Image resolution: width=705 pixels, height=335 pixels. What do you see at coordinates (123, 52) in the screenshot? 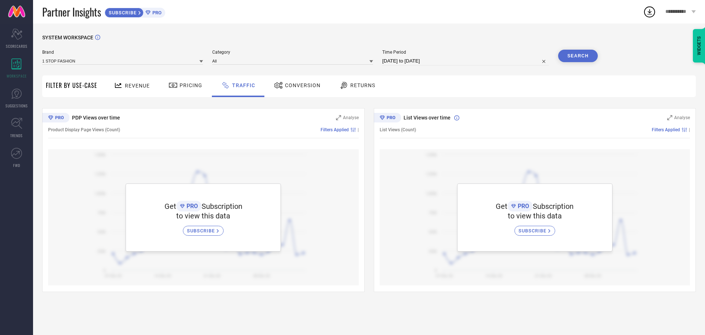
I see `span: Brand` at bounding box center [123, 52].